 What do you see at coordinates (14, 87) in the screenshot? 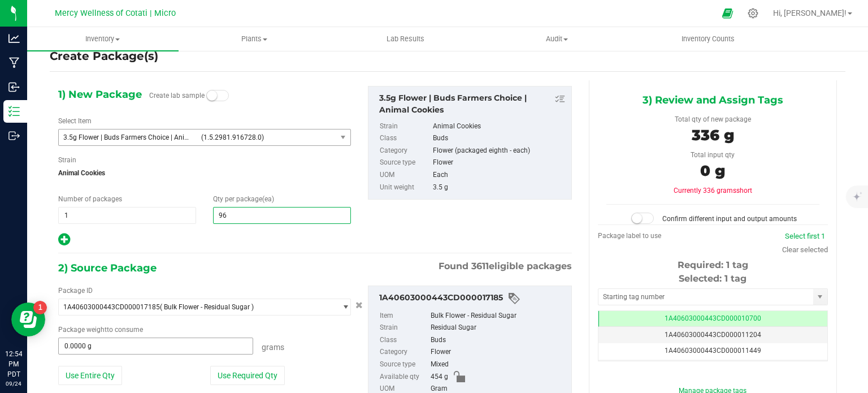
I see `inline-svg: Inbound` at bounding box center [14, 87].